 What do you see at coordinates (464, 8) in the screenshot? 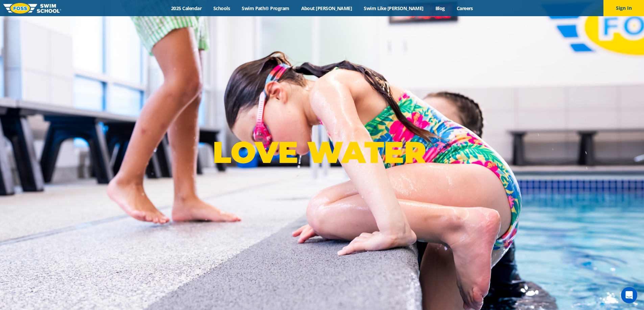
I see `a: Careers` at bounding box center [464, 8].